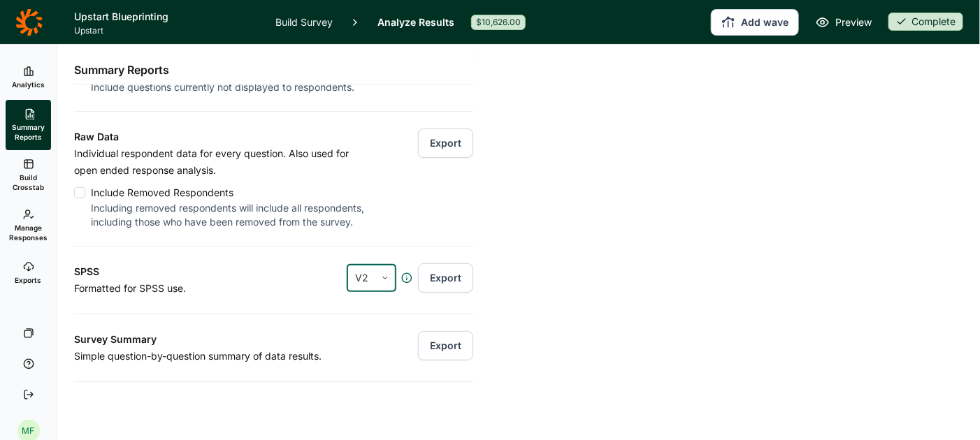 Image resolution: width=980 pixels, height=440 pixels. What do you see at coordinates (755, 23) in the screenshot?
I see `button: Add wave` at bounding box center [755, 23].